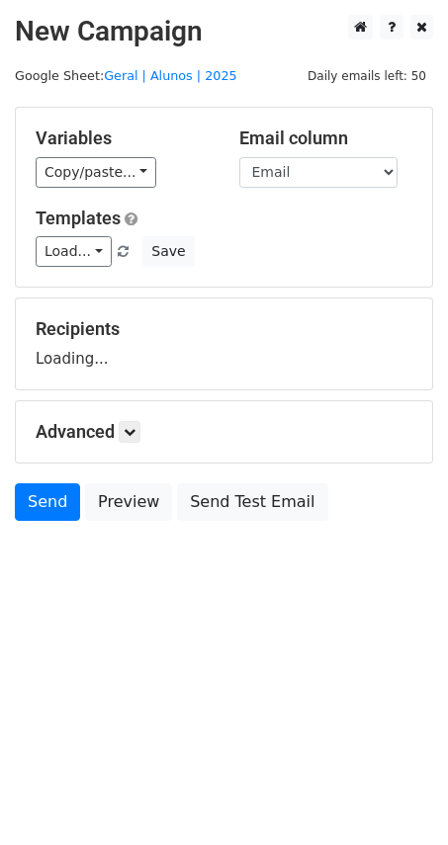  Describe the element at coordinates (223, 432) in the screenshot. I see `h5: Advanced` at that location.